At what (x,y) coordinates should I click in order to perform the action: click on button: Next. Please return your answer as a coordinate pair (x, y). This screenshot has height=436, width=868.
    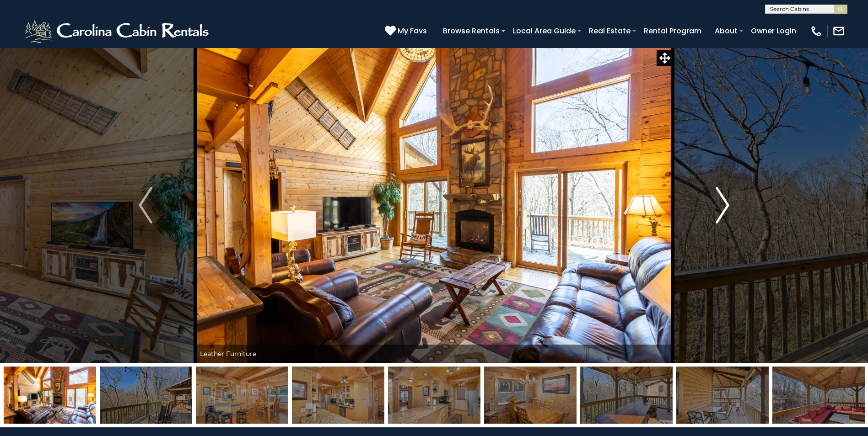
    Looking at the image, I should click on (723, 205).